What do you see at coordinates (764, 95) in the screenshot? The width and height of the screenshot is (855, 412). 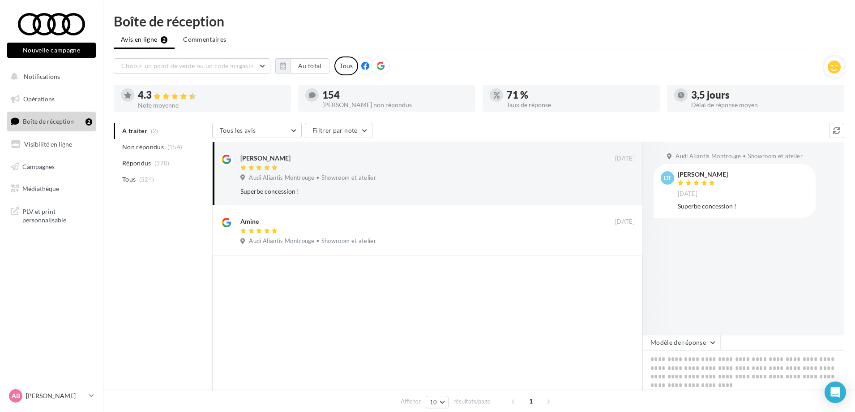 I see `div: 3,5 jours` at bounding box center [764, 95].